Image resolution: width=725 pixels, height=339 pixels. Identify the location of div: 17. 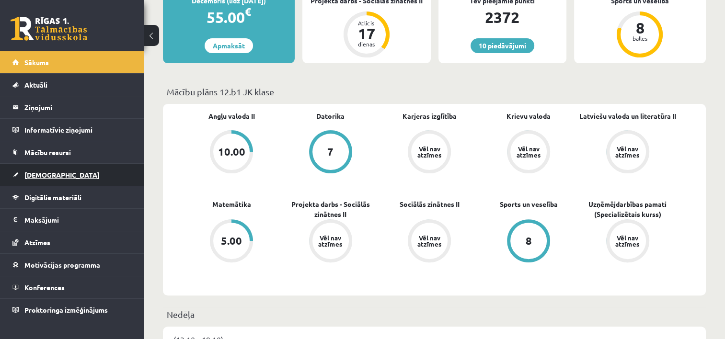
(367, 34).